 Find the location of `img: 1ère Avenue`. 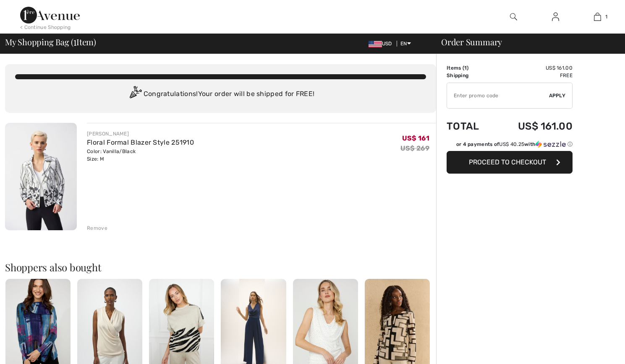

img: 1ère Avenue is located at coordinates (50, 15).